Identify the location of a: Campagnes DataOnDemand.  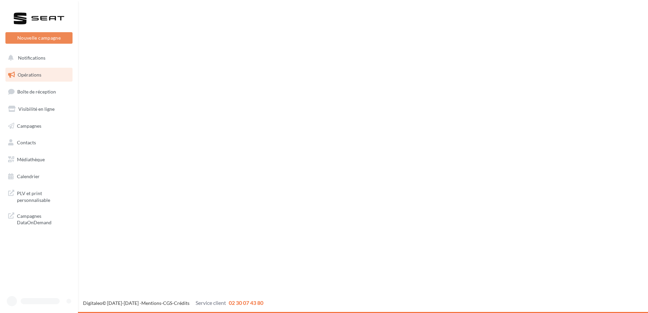
(39, 219).